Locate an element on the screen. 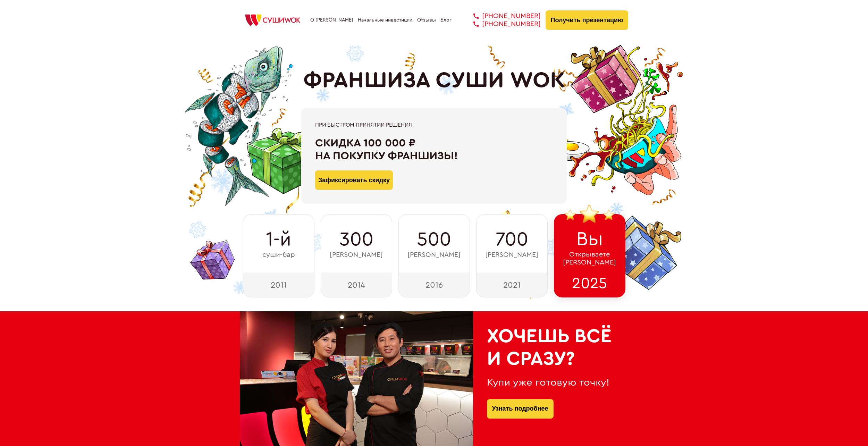 This screenshot has height=446, width=868. div: При быстром принятии решения is located at coordinates (434, 125).